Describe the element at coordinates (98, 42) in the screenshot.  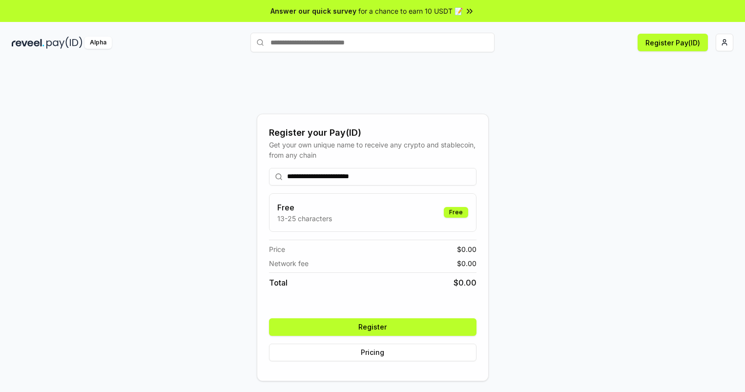
I see `div: Alpha` at that location.